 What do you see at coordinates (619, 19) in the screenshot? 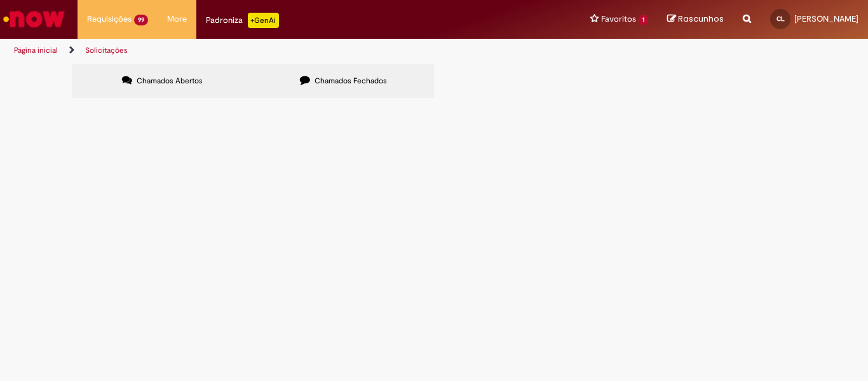
I see `span: Favoritos` at bounding box center [619, 19].